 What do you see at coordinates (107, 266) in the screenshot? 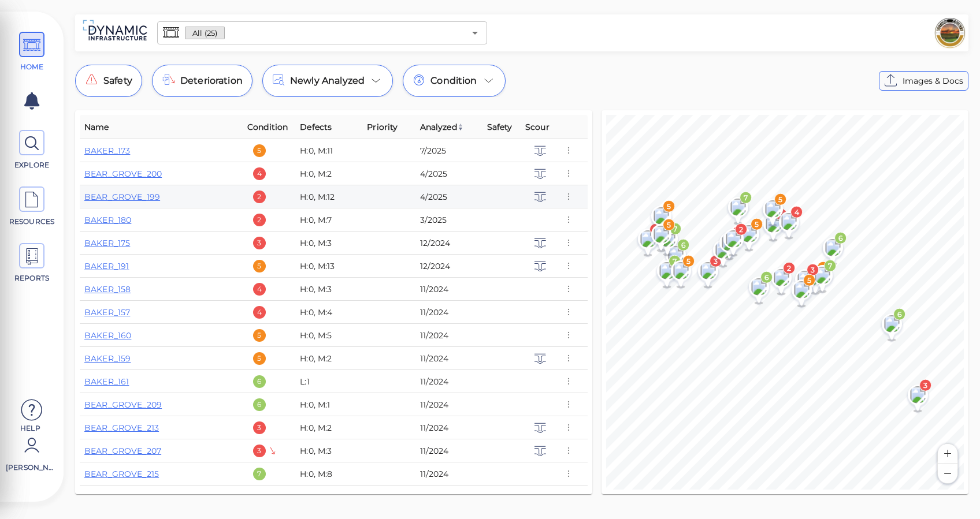
I see `a: BAKER_191` at bounding box center [107, 266].